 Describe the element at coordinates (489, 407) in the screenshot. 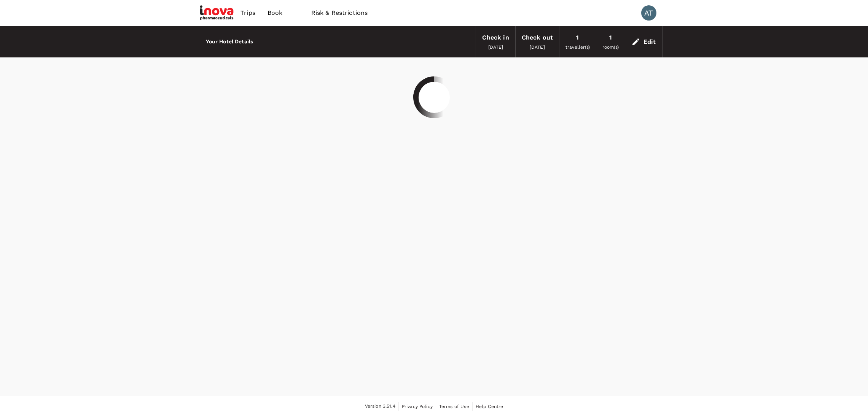

I see `span: Help Centre` at that location.